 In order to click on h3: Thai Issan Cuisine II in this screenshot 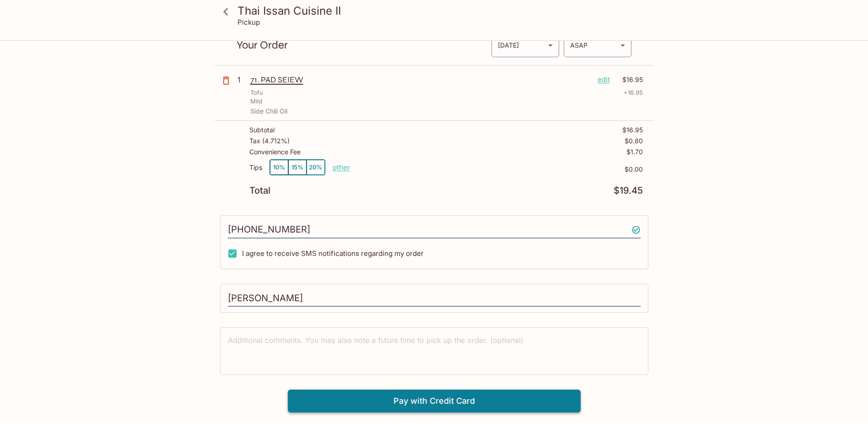, I will do `click(442, 10)`.